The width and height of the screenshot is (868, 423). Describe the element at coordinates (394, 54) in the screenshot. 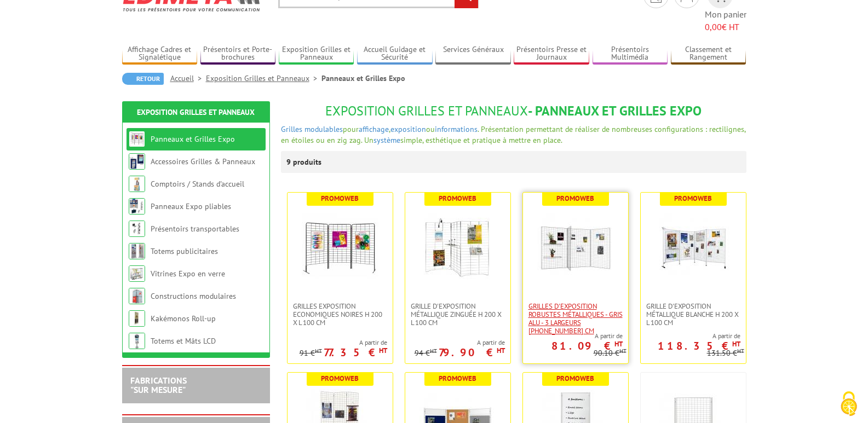

I see `a: Accueil Guidage et Sécurité` at that location.